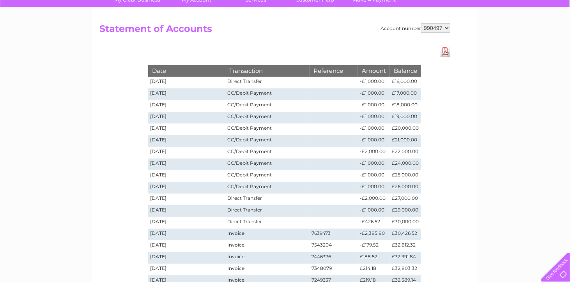  Describe the element at coordinates (406, 129) in the screenshot. I see `td: £20,000.00` at that location.